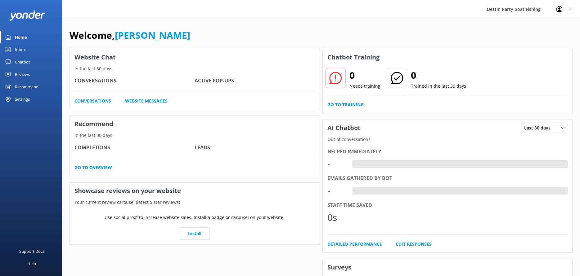 This screenshot has height=276, width=580. What do you see at coordinates (414, 244) in the screenshot?
I see `a: Edit Responses` at bounding box center [414, 244].